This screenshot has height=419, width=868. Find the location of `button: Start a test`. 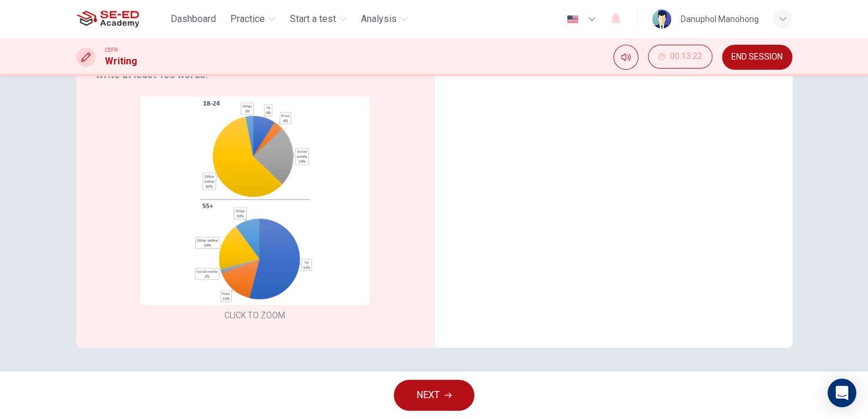

button: Start a test is located at coordinates (318, 19).